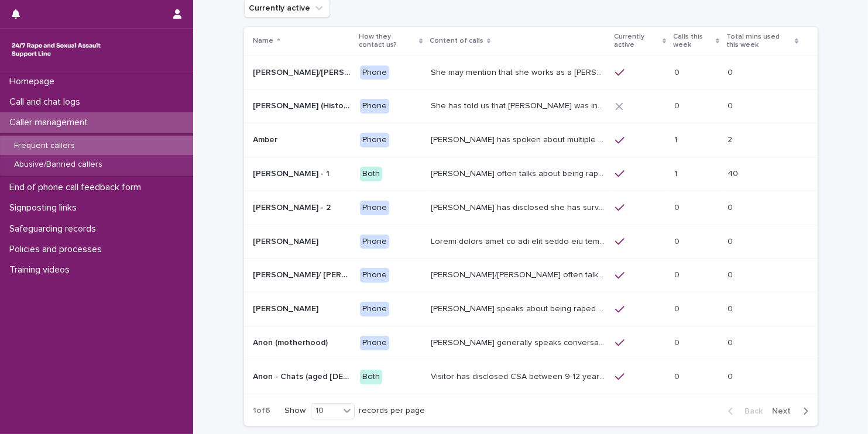 The image size is (868, 434). Describe the element at coordinates (51, 122) in the screenshot. I see `p: Caller management` at that location.